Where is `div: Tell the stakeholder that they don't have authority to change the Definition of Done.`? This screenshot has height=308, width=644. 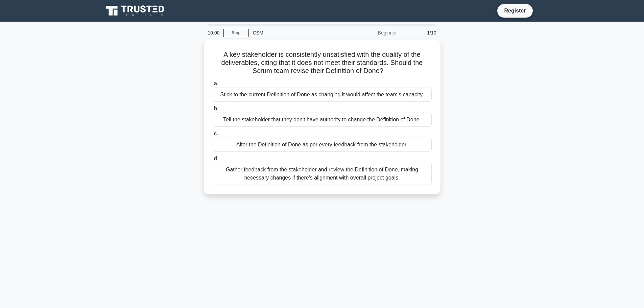 div: Tell the stakeholder that they don't have authority to change the Definition of Done. is located at coordinates (322, 120).